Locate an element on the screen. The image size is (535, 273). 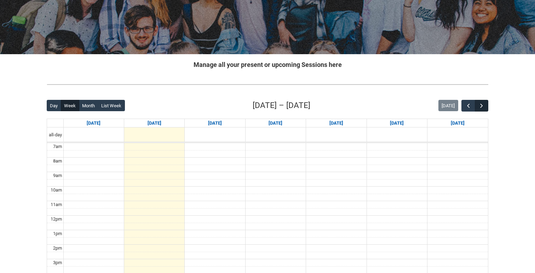
button: Previous Week is located at coordinates (468, 105).